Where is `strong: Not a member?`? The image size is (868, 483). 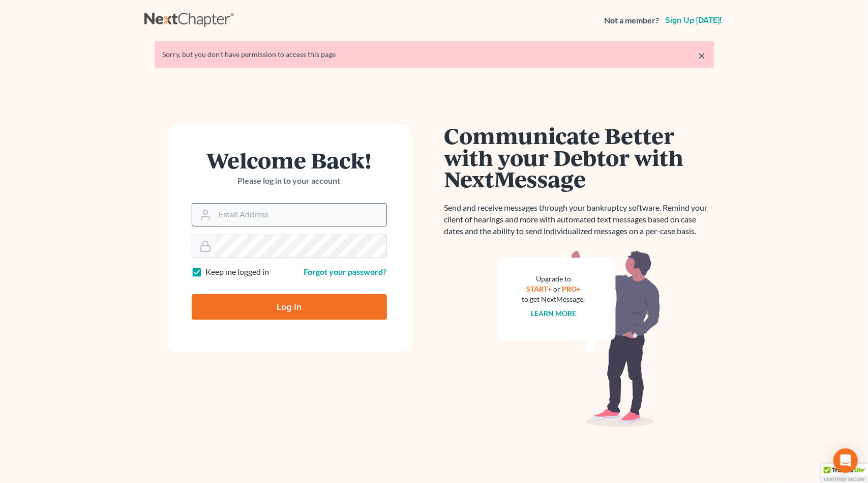
strong: Not a member? is located at coordinates (632, 20).